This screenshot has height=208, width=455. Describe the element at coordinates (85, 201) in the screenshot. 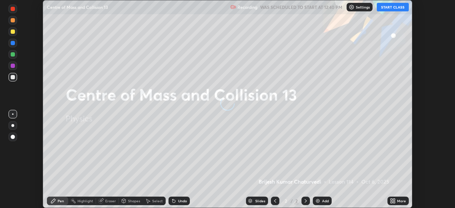

I see `div: Highlight` at that location.